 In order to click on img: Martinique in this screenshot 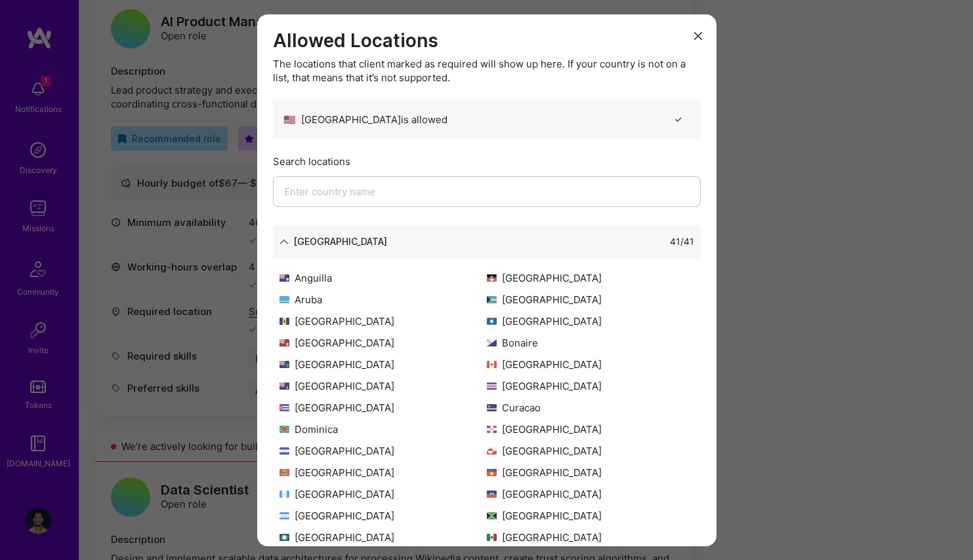, I will do `click(284, 538)`.